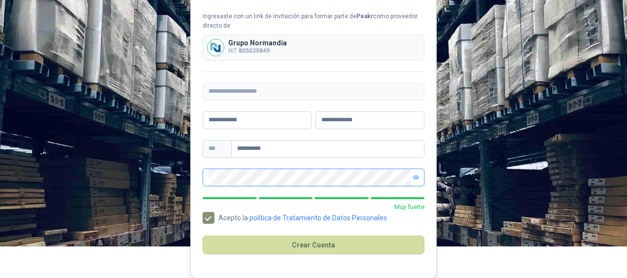 This screenshot has height=278, width=627. I want to click on a: política de Tratamiento de Datos Personales, so click(318, 218).